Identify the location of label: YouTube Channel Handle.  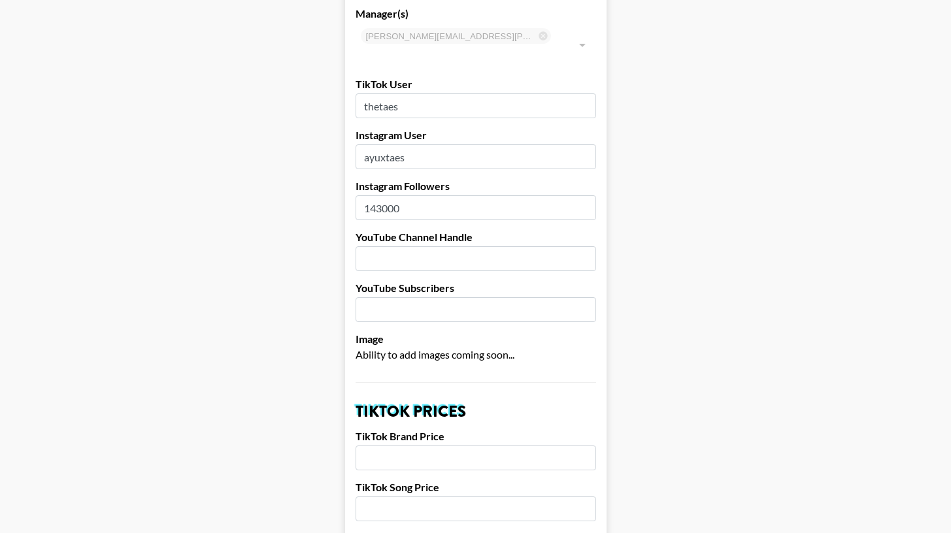
(476, 237).